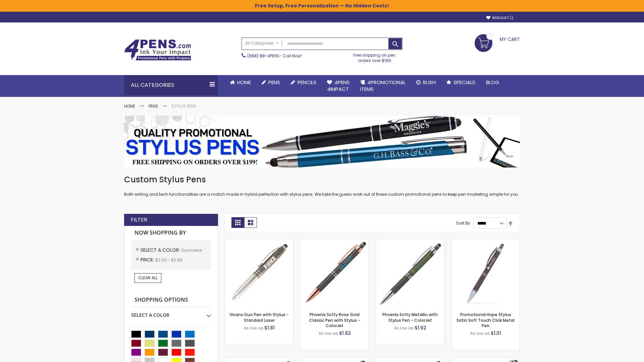  What do you see at coordinates (410, 241) in the screenshot?
I see `a: Phoenix Softy Metallic with Stylus Pen - ColorJet-Gunmetal` at bounding box center [410, 241].